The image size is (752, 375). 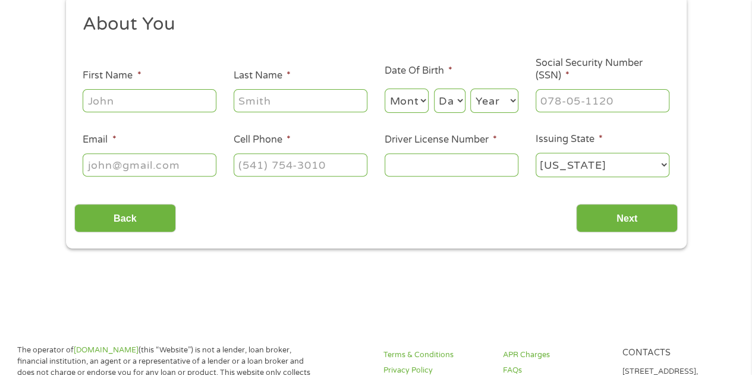 I want to click on input: john@gmail.com, so click(x=149, y=165).